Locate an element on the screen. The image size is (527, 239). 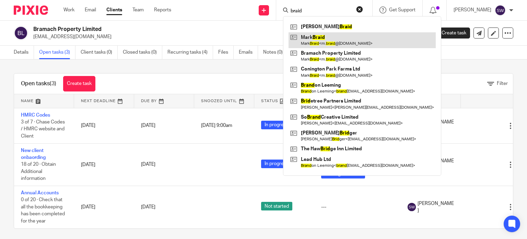
span: 0 of 20 · Check that all the bookkeeping has been completed for the year is located at coordinates (43, 210).